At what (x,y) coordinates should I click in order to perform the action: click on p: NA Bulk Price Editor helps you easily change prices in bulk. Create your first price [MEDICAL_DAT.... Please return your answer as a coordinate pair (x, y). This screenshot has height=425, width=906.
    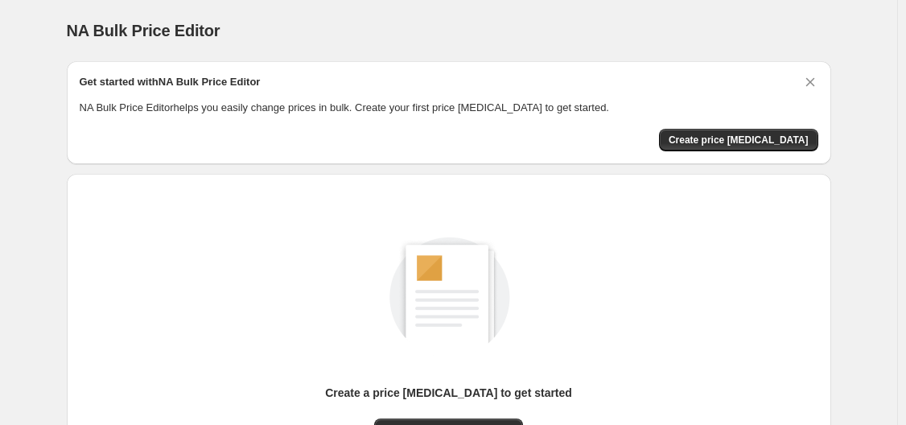
    Looking at the image, I should click on (449, 108).